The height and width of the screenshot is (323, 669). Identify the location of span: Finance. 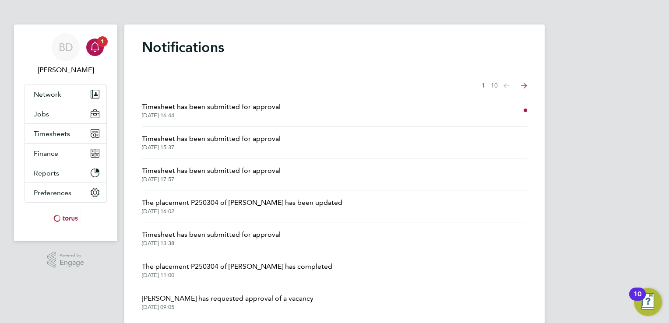
(46, 153).